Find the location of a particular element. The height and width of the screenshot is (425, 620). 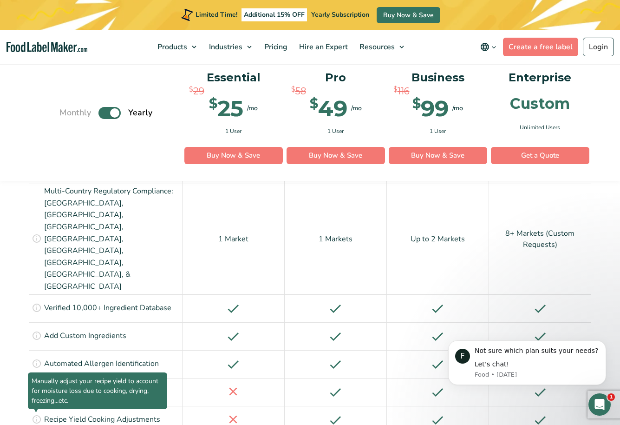

span: Additional 15% OFF is located at coordinates (274, 15).